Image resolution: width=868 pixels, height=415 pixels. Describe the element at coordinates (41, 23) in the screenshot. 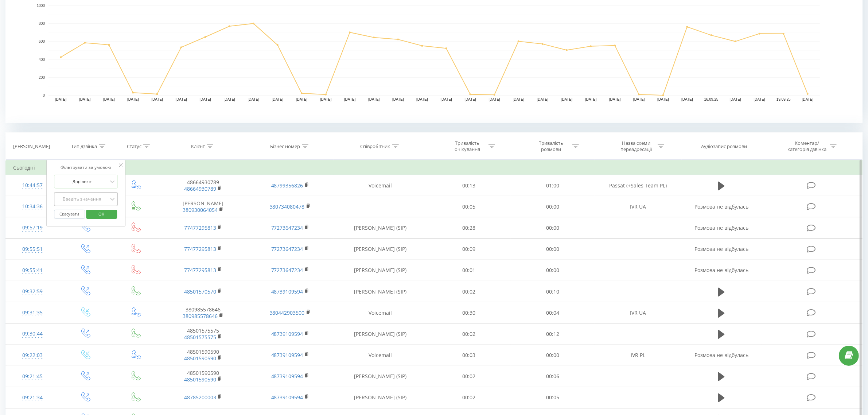

I see `text: 800` at that location.